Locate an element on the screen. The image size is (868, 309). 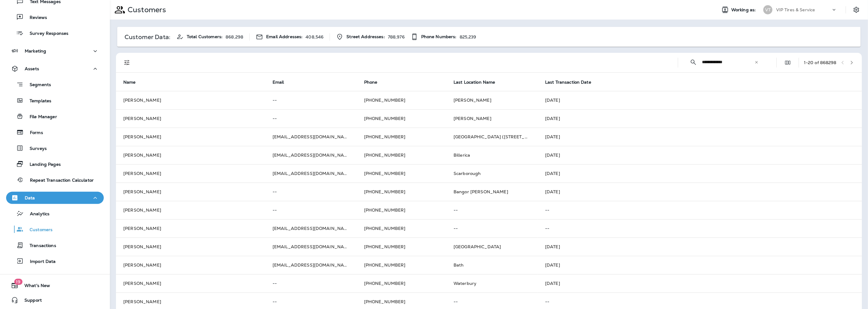
button: Analytics is located at coordinates (55, 213).